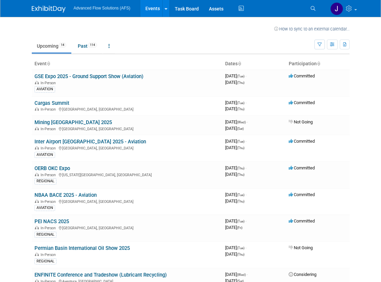  Describe the element at coordinates (242, 275) in the screenshot. I see `span: (Wed)` at that location.